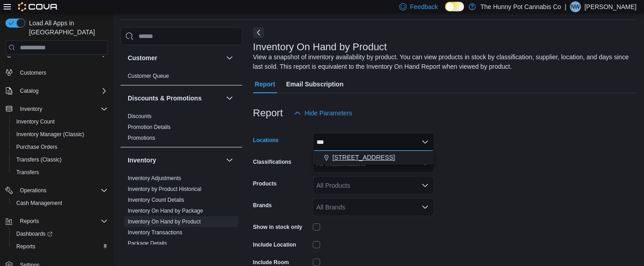 Image resolution: width=644 pixels, height=266 pixels. I want to click on div: Discounts & Promotions, so click(181, 129).